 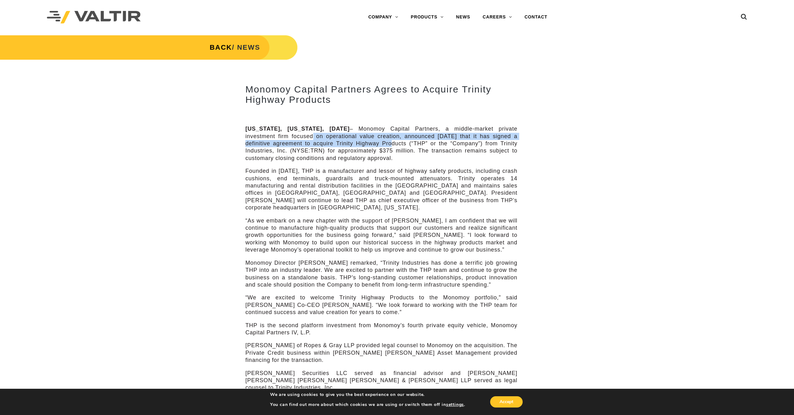 What do you see at coordinates (498, 17) in the screenshot?
I see `a: CAREERS` at bounding box center [498, 17].